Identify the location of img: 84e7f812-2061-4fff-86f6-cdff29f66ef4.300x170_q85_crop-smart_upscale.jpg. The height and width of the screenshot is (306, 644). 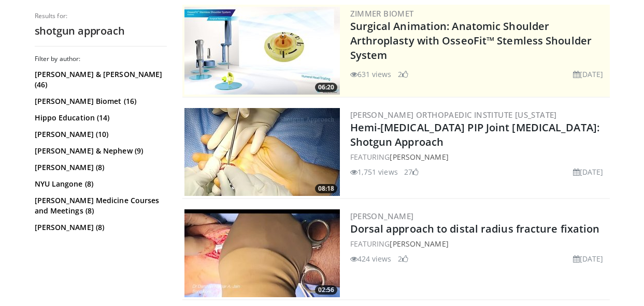
(263, 51).